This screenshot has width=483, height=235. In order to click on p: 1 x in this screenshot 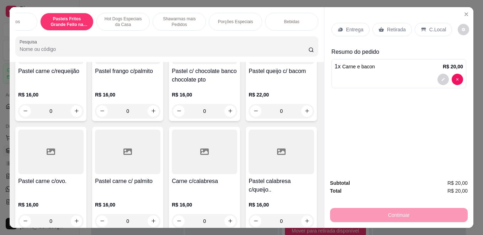, I will do `click(355, 67)`.